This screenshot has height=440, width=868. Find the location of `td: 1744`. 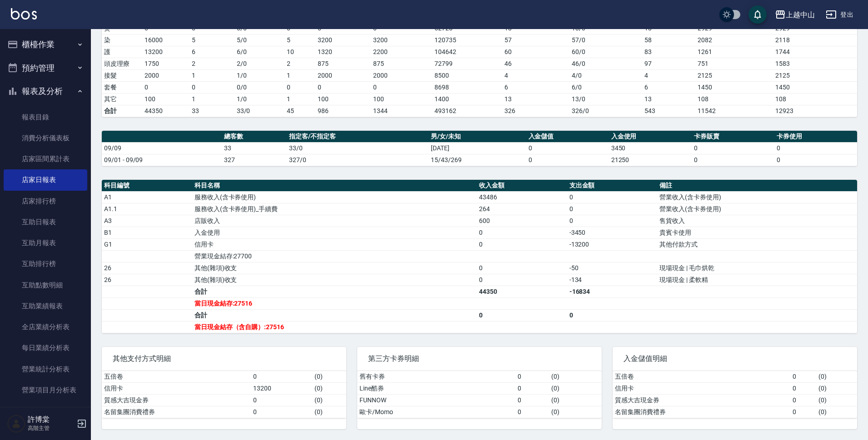

td: 1744 is located at coordinates (815, 52).